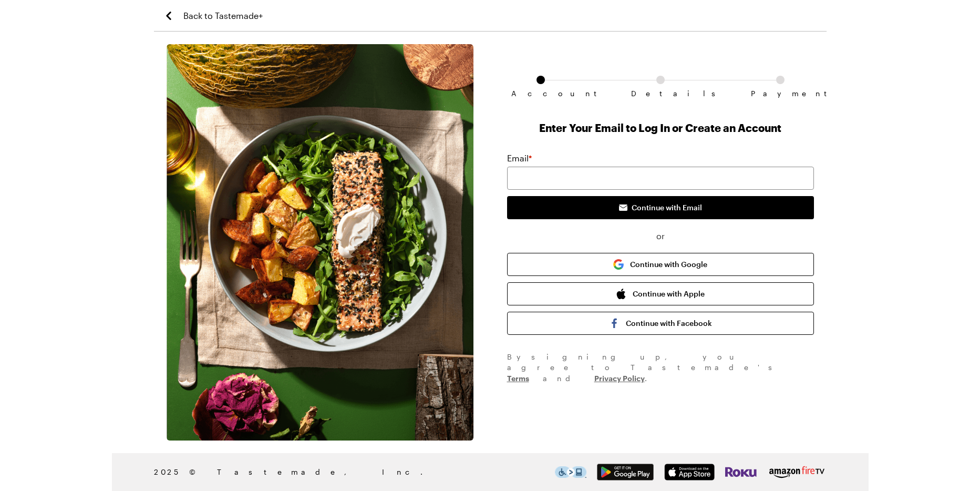 The width and height of the screenshot is (980, 491). What do you see at coordinates (661, 265) in the screenshot?
I see `button: Continue with Google` at bounding box center [661, 265].